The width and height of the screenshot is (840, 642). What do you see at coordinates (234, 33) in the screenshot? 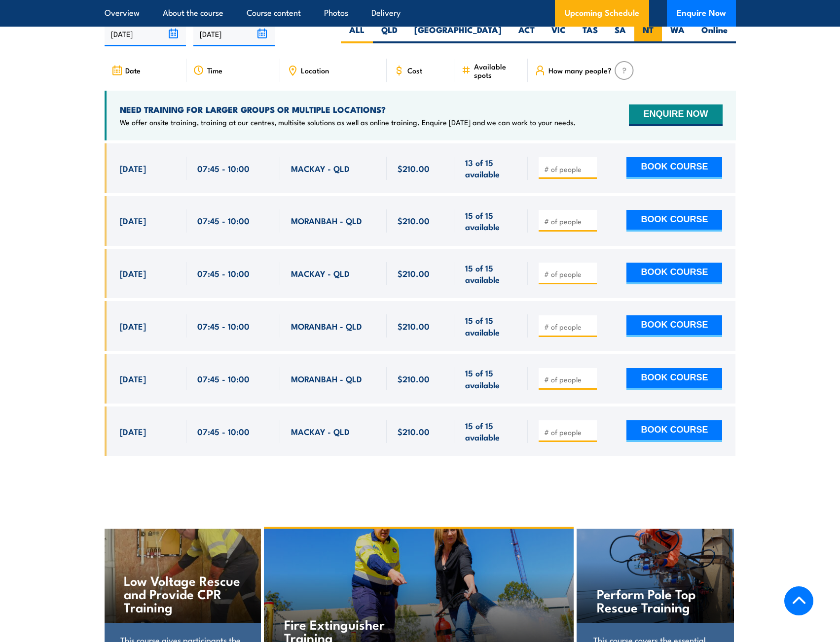
I see `input: To date` at bounding box center [234, 33].